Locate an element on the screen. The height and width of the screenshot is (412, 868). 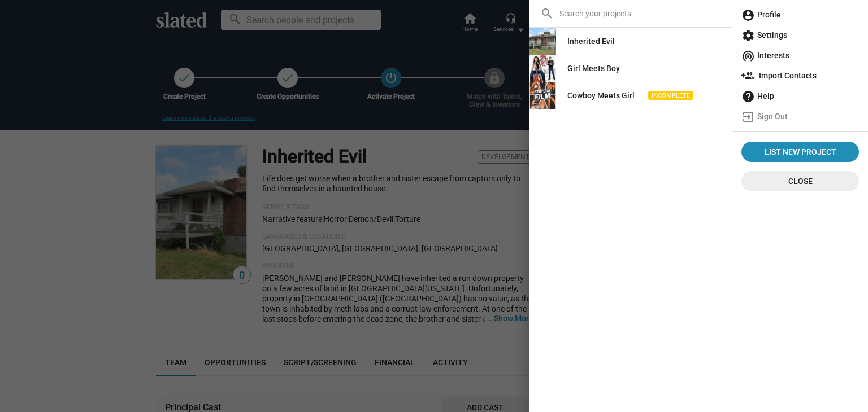
a: List New Project is located at coordinates (801, 152).